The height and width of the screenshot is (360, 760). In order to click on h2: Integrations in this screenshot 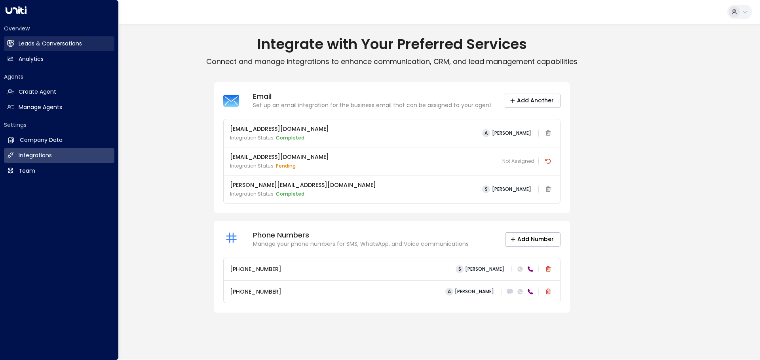, I will do `click(35, 155)`.